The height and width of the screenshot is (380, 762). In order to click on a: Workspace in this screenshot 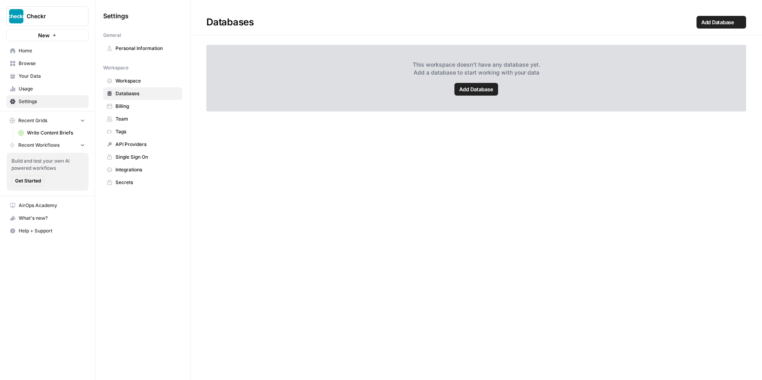, I will do `click(142, 81)`.